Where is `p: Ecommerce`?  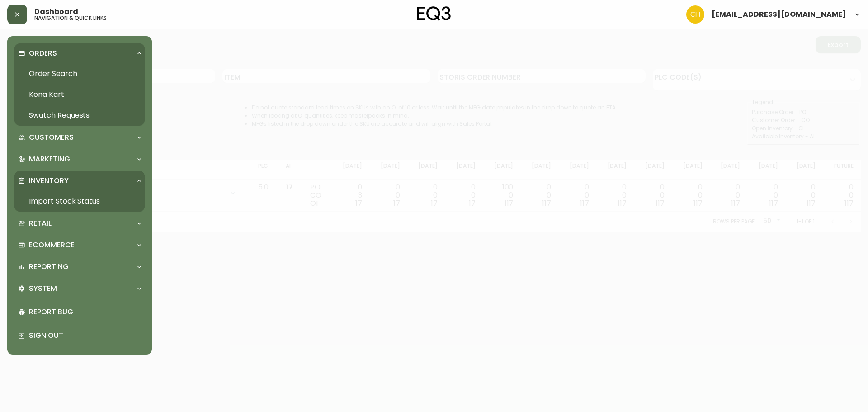
p: Ecommerce is located at coordinates (52, 245).